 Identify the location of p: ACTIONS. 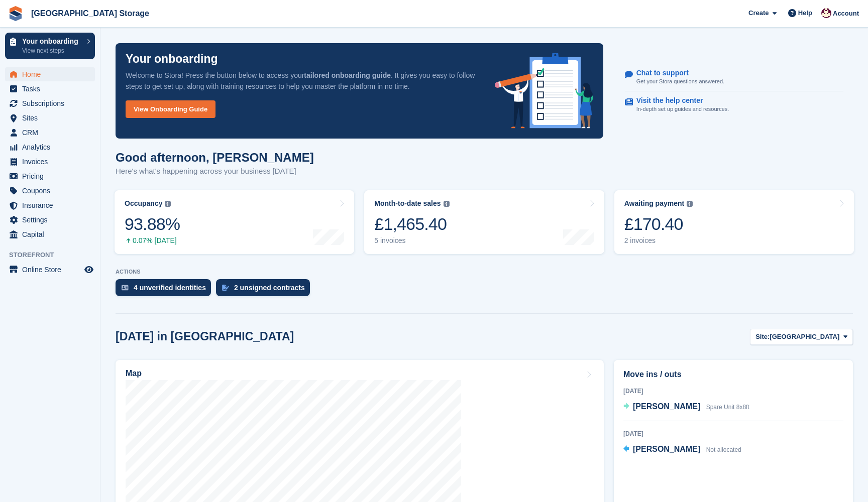
(485, 272).